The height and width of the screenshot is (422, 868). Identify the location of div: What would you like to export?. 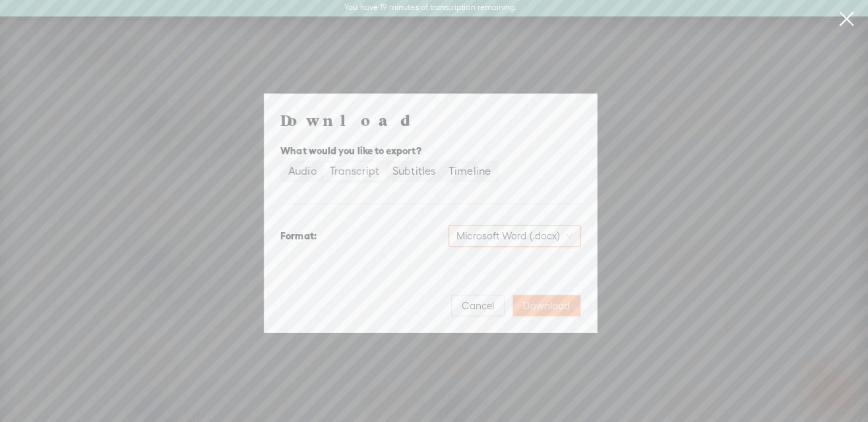
(434, 149).